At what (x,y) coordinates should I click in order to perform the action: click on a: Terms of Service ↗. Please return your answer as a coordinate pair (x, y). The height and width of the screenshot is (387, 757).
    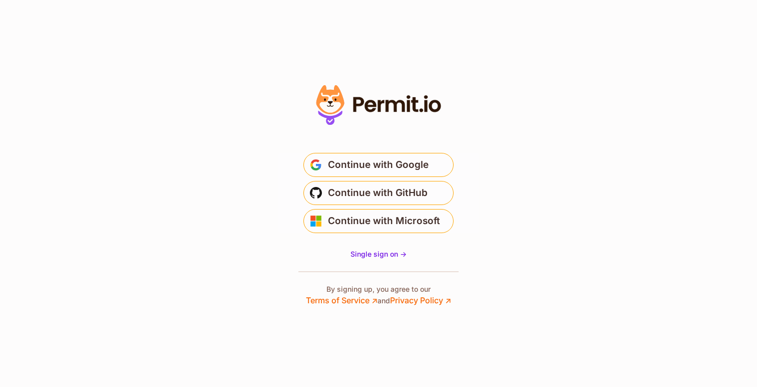
    Looking at the image, I should click on (341, 300).